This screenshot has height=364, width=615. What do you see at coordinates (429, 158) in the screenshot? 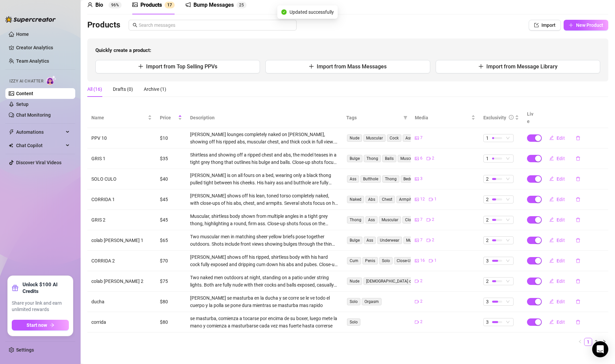
I see `span: video-camera` at bounding box center [429, 158].